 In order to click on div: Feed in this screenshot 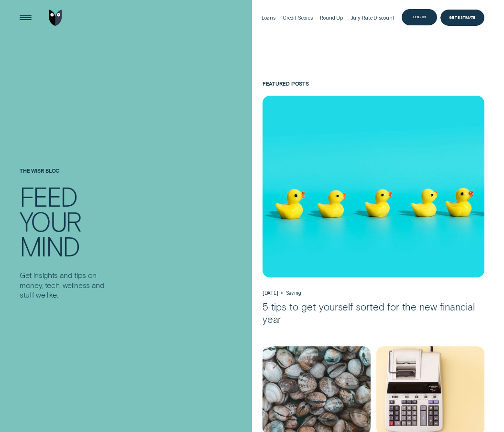, I will do `click(48, 197)`.